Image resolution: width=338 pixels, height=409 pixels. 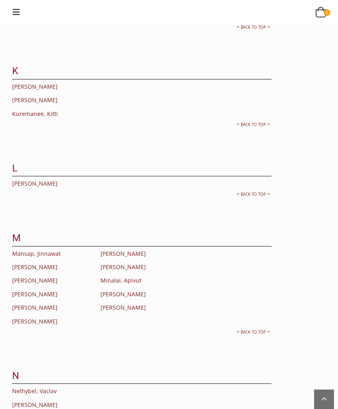 What do you see at coordinates (34, 391) in the screenshot?
I see `a: Nelhybel, Vaclav` at bounding box center [34, 391].